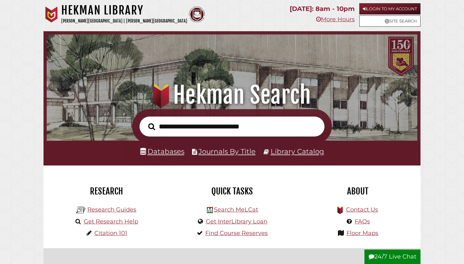 The image size is (464, 264). What do you see at coordinates (227, 151) in the screenshot?
I see `a: Journals By Title` at bounding box center [227, 151].